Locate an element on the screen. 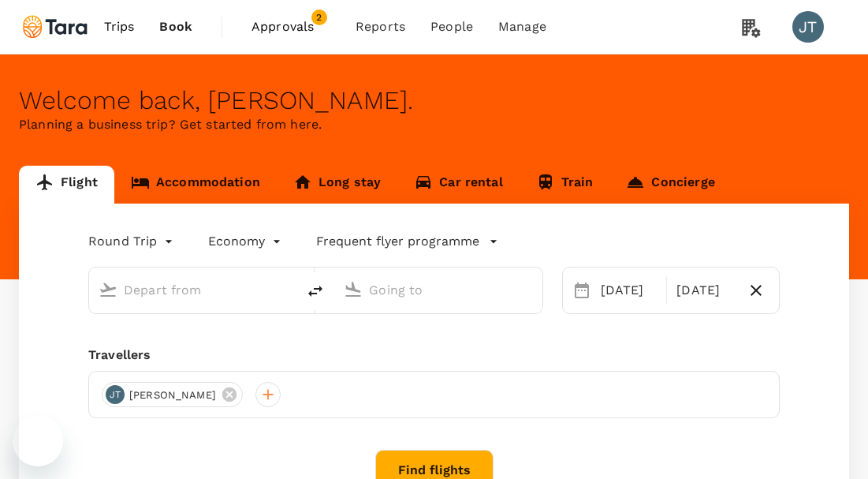  span: Book is located at coordinates (176, 27).